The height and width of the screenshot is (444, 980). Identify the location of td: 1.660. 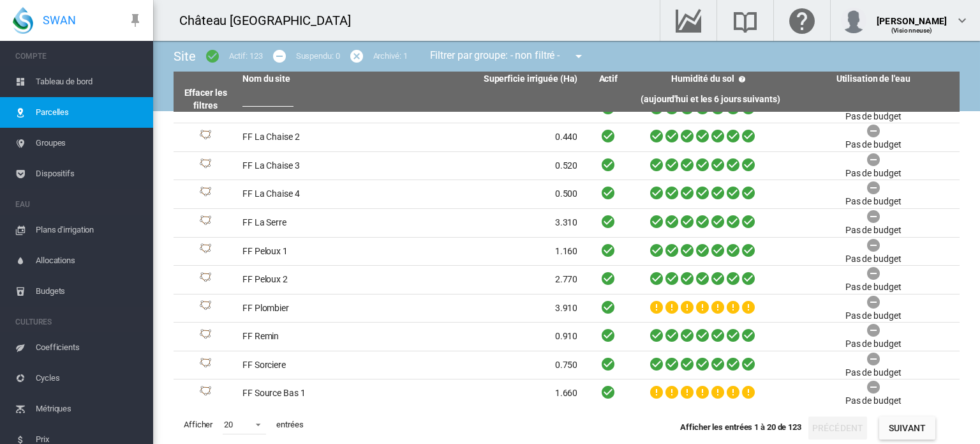
(496, 394).